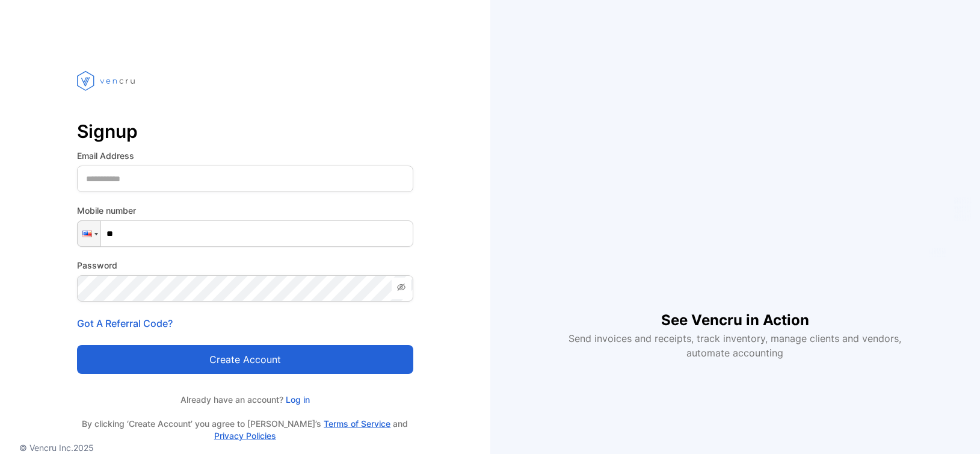 The width and height of the screenshot is (980, 454). Describe the element at coordinates (735, 311) in the screenshot. I see `h1: See Vencru in Action` at that location.